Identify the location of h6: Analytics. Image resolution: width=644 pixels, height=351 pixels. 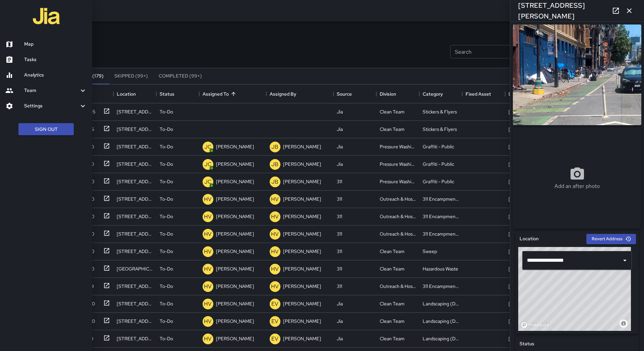
(55, 75).